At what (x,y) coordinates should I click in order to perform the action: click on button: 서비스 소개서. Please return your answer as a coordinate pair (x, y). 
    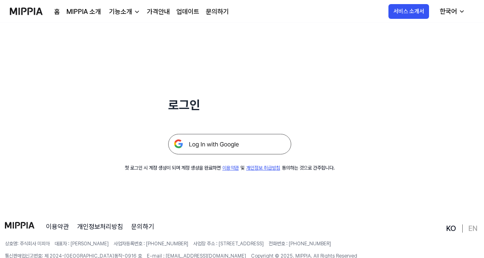
    Looking at the image, I should click on (408, 11).